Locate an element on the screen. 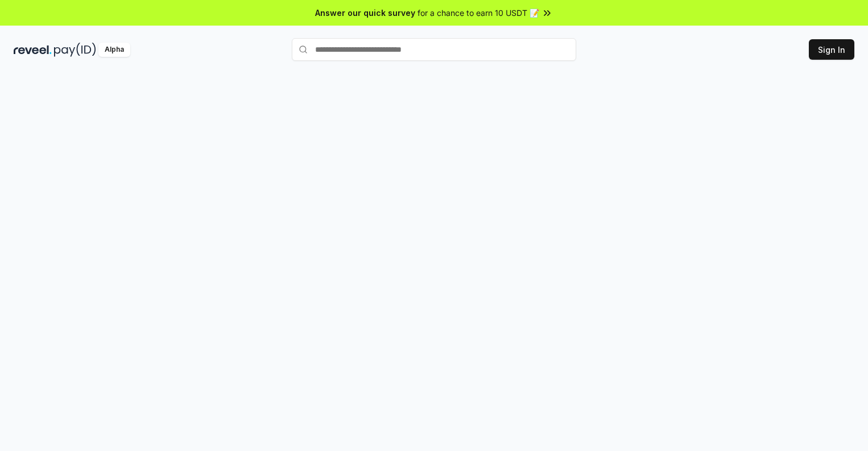 This screenshot has height=451, width=868. img: pay_id is located at coordinates (75, 50).